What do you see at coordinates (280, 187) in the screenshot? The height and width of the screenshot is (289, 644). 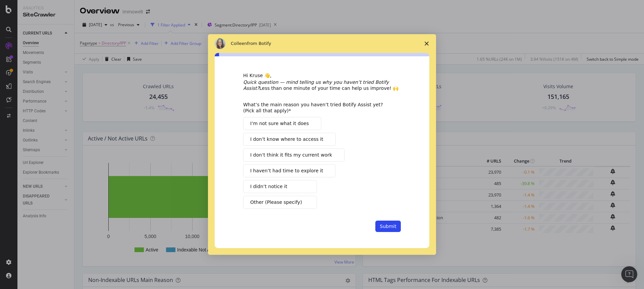 I see `button: I didn’t notice it` at bounding box center [280, 187].